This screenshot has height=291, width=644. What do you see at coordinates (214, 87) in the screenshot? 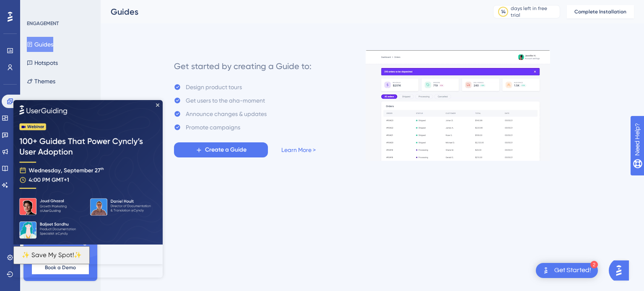
I see `div: Design product tours` at bounding box center [214, 87].